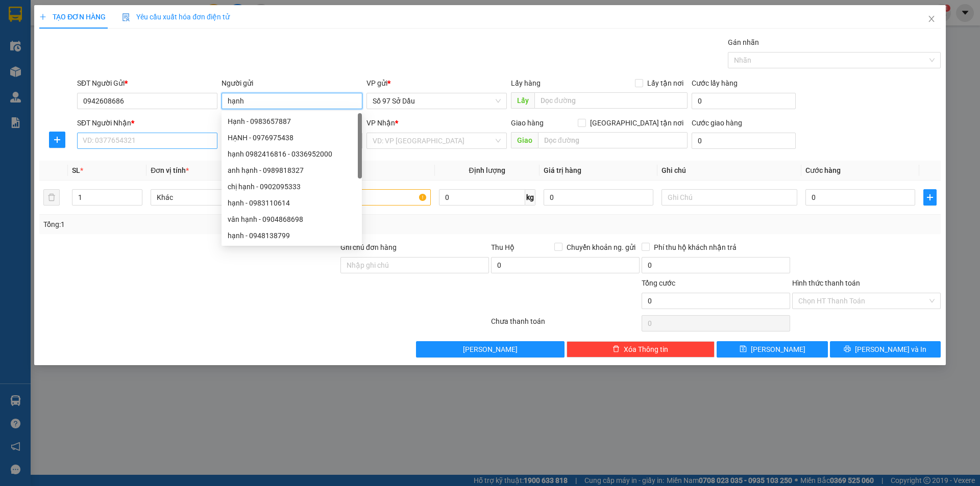 The height and width of the screenshot is (486, 980). I want to click on span: Định lượng, so click(487, 170).